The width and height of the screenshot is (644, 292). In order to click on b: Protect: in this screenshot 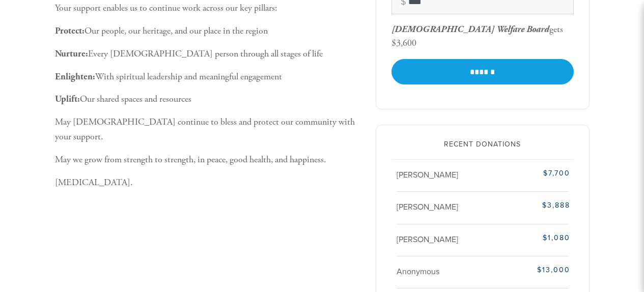, I will do `click(69, 30)`.